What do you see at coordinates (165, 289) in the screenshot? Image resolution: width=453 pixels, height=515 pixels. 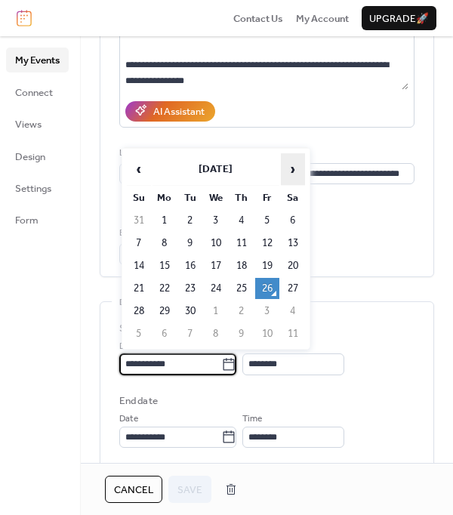 I see `td: 22` at bounding box center [165, 289].